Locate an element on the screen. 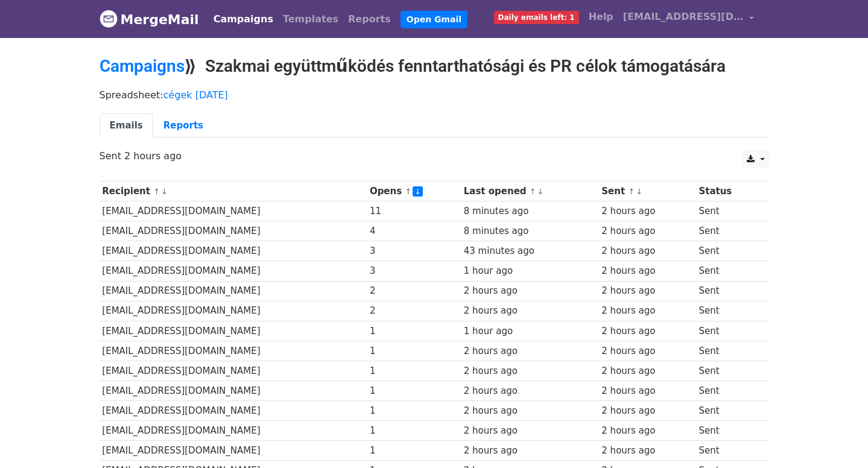 Image resolution: width=868 pixels, height=468 pixels. a: Help is located at coordinates (601, 17).